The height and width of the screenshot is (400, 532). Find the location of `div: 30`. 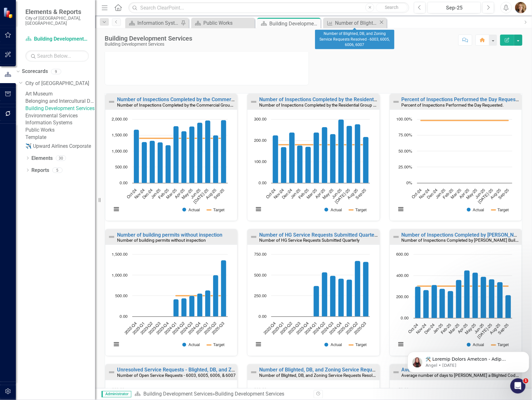

div: 30 is located at coordinates (61, 158).